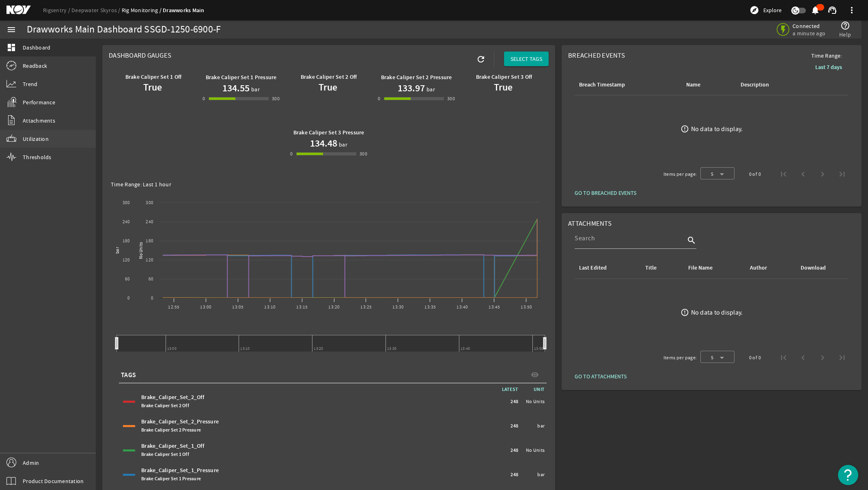 Image resolution: width=868 pixels, height=490 pixels. What do you see at coordinates (141, 251) in the screenshot?
I see `text: No Units` at bounding box center [141, 251].